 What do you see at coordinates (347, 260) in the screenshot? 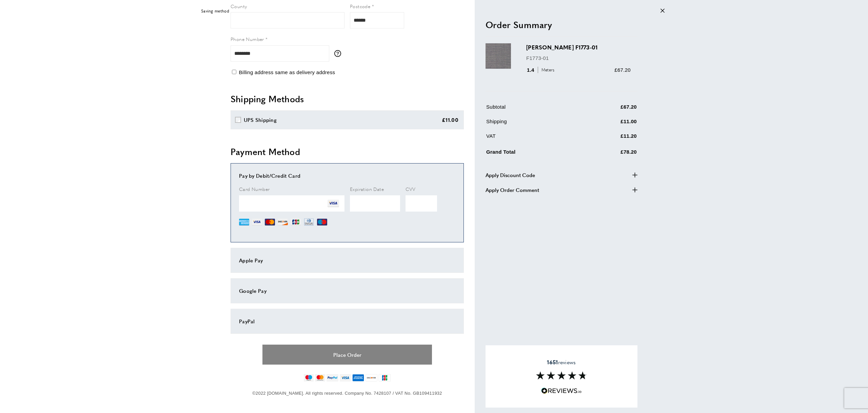
I see `div: Apple Pay` at bounding box center [347, 260].